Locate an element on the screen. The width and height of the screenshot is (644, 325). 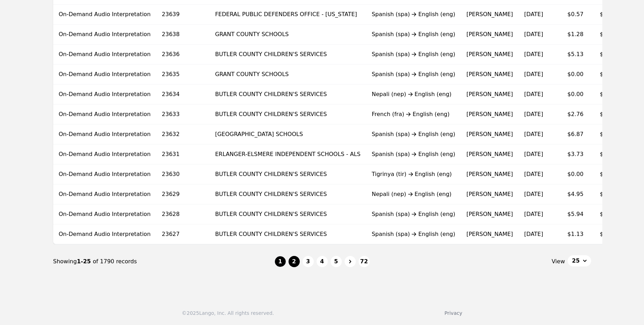
td: $5.13 is located at coordinates (578, 54).